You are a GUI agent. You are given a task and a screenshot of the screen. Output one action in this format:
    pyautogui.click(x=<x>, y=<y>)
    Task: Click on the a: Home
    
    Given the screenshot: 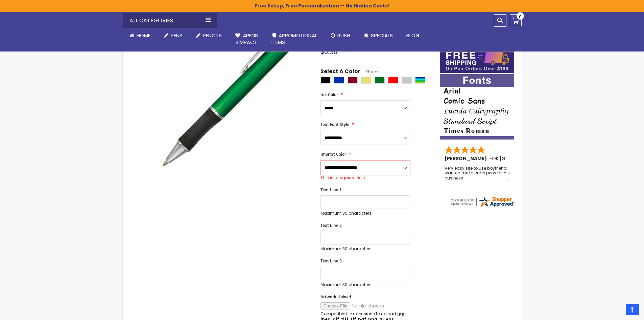 What is the action you would take?
    pyautogui.click(x=140, y=36)
    